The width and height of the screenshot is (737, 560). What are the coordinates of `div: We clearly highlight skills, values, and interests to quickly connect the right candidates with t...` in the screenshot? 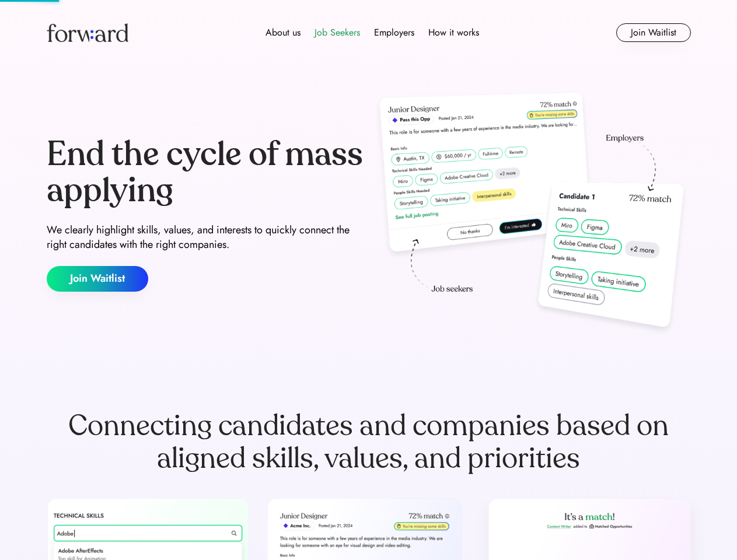 It's located at (205, 237).